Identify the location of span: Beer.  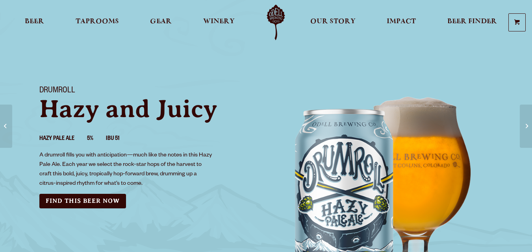
(34, 22).